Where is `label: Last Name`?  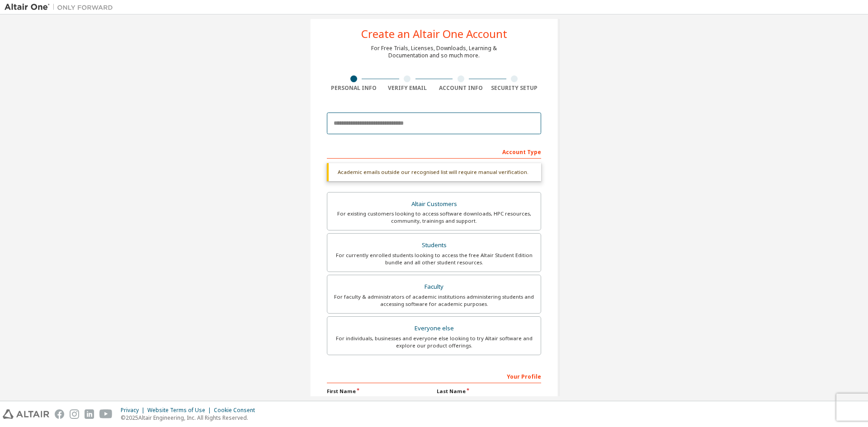 label: Last Name is located at coordinates (489, 391).